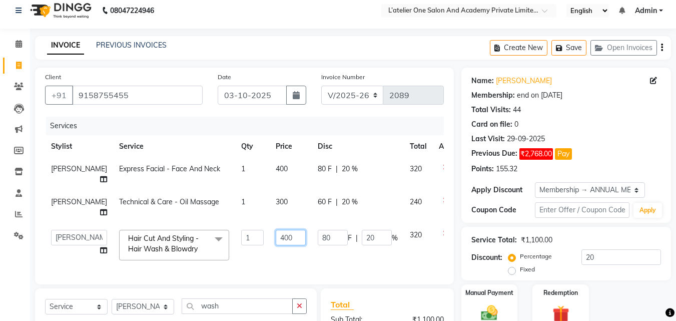  Describe the element at coordinates (79, 146) in the screenshot. I see `th: Stylist` at that location.